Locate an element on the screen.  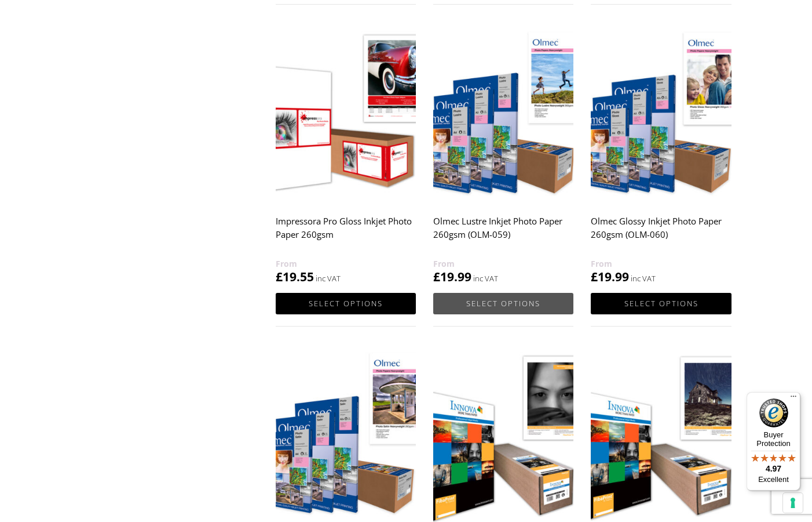
a: Olmec Glossy Inkjet Photo Paper 260gsm (OLM-060) £19.99 is located at coordinates (661, 156).